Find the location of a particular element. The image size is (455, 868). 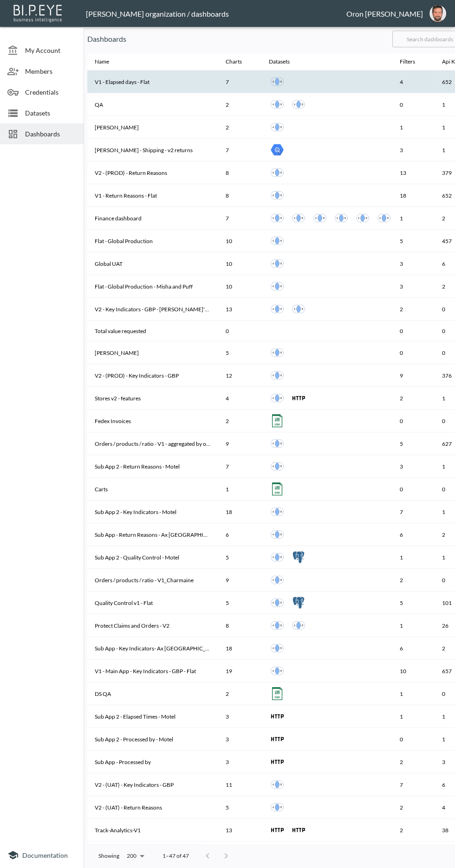

th: 14 is located at coordinates (239, 853).